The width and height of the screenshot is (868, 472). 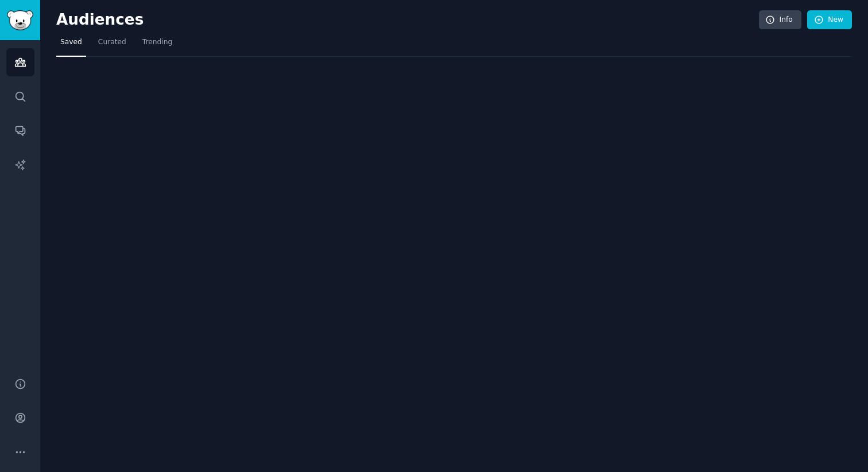 What do you see at coordinates (408, 20) in the screenshot?
I see `h2: Audiences` at bounding box center [408, 20].